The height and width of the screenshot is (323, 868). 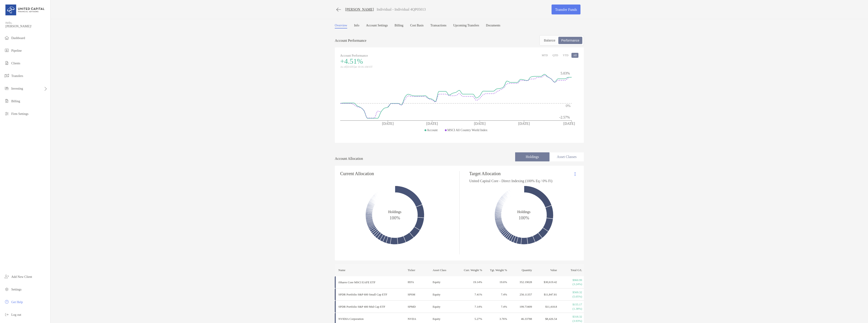 What do you see at coordinates (511, 181) in the screenshot?
I see `p: United Capital Core - Direct Indexing (100% Eq / 0% Fi)` at bounding box center [511, 181].